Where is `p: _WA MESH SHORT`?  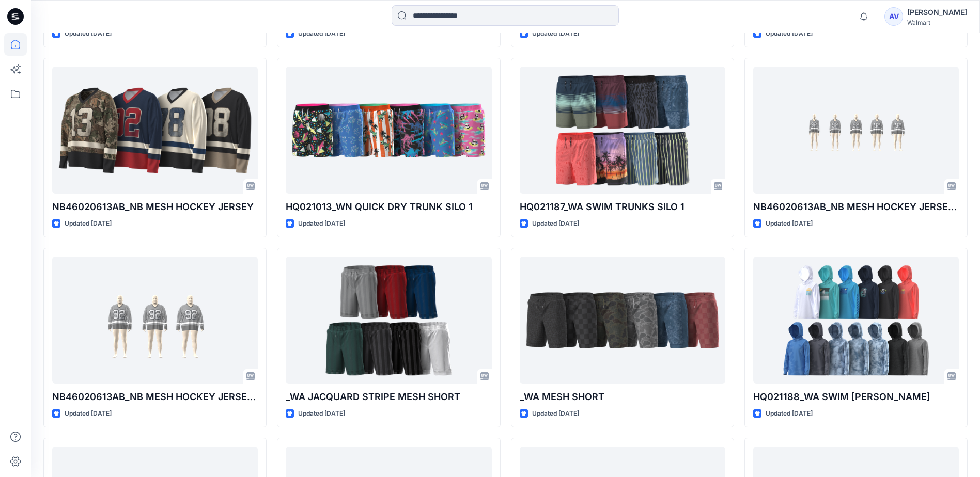
p: _WA MESH SHORT is located at coordinates (623, 397).